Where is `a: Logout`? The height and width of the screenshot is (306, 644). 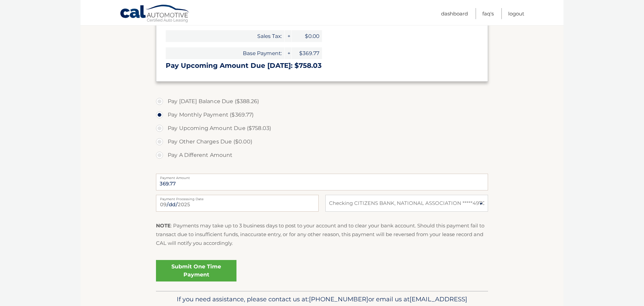 a: Logout is located at coordinates (516, 13).